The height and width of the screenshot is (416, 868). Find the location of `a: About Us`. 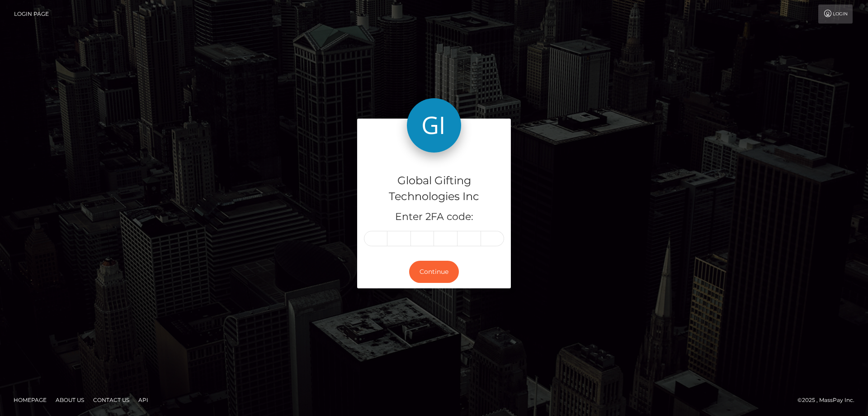

a: About Us is located at coordinates (70, 399).